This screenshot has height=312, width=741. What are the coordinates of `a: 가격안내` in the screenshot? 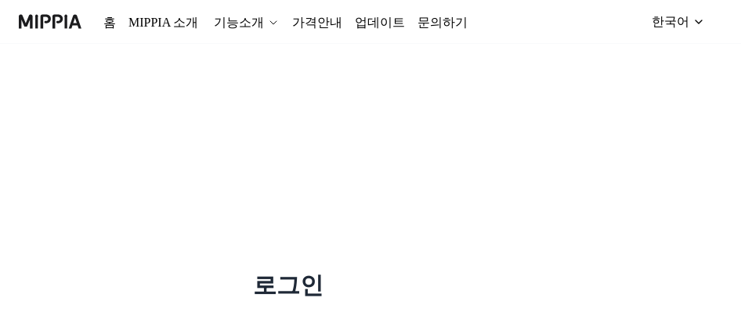 It's located at (302, 23).